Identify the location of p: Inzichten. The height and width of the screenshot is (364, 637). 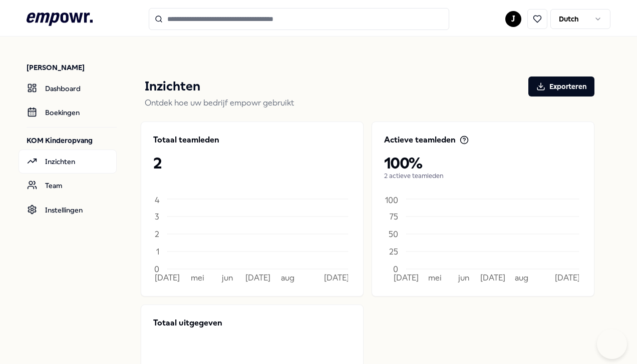
(172, 87).